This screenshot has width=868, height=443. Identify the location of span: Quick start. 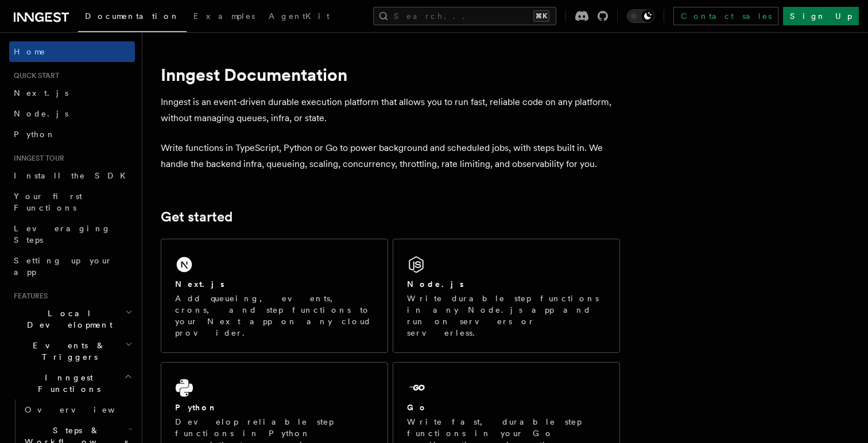
(34, 76).